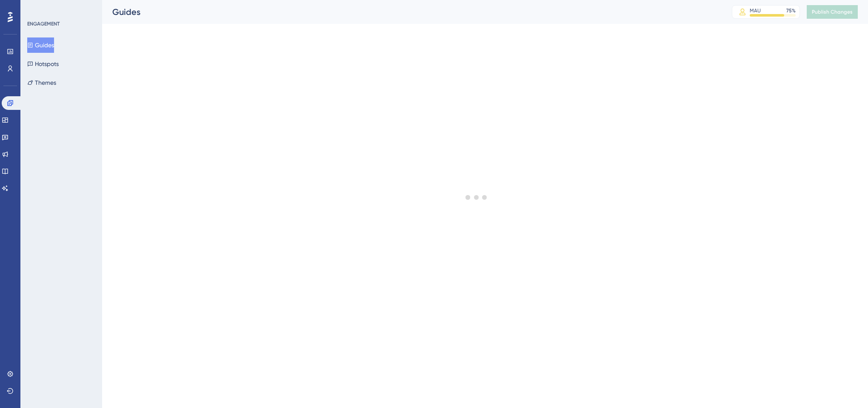 This screenshot has height=408, width=868. Describe the element at coordinates (43, 64) in the screenshot. I see `button: Hotspots` at that location.